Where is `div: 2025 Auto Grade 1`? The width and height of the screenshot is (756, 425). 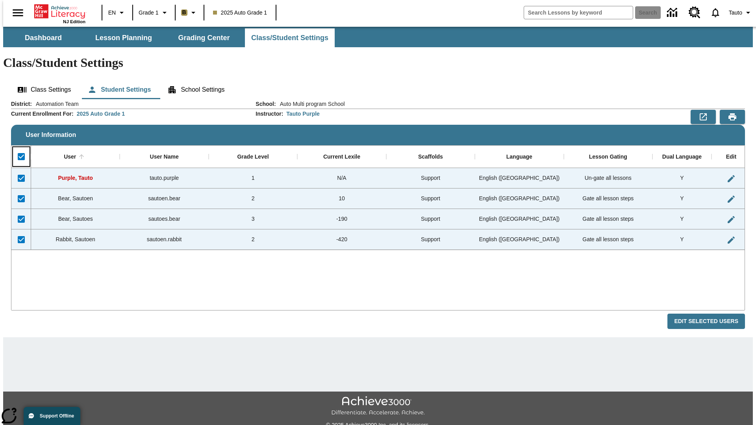 div: 2025 Auto Grade 1 is located at coordinates (101, 114).